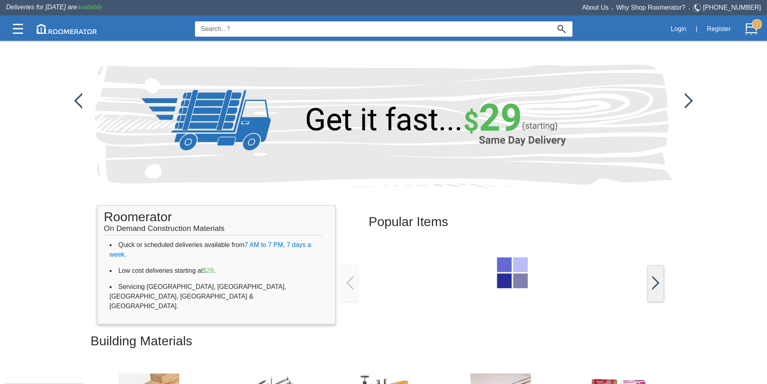 The width and height of the screenshot is (767, 384). Describe the element at coordinates (757, 24) in the screenshot. I see `strong: 1` at that location.